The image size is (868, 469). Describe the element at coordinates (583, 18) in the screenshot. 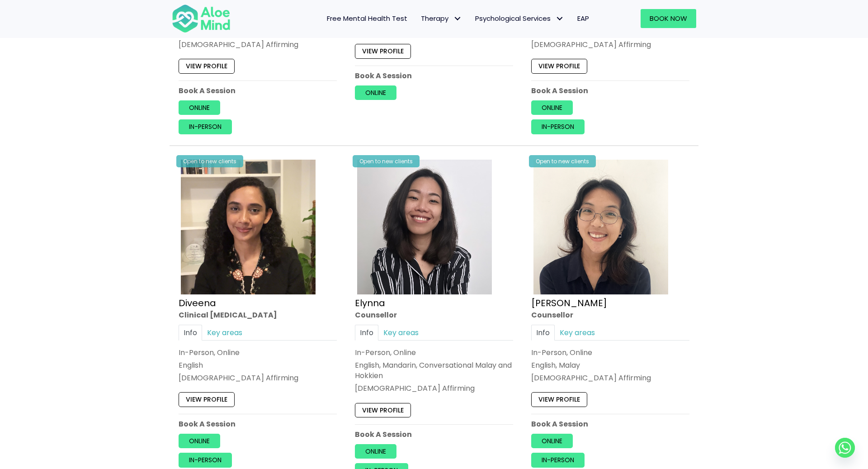

I see `a: EAP` at that location.